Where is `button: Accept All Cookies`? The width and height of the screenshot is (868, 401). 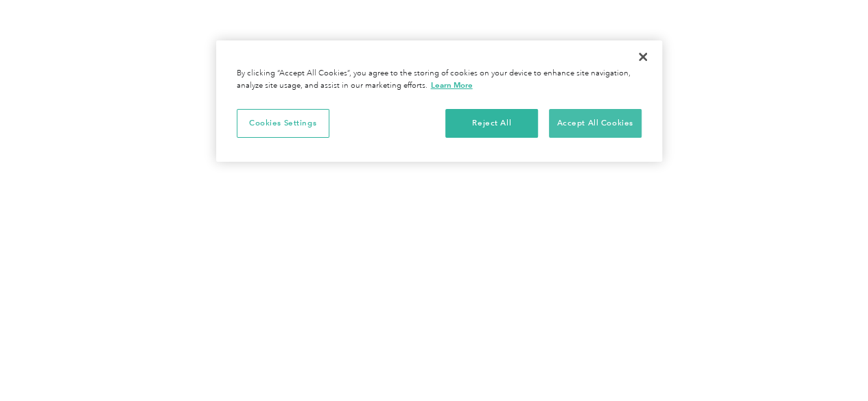
button: Accept All Cookies is located at coordinates (595, 123).